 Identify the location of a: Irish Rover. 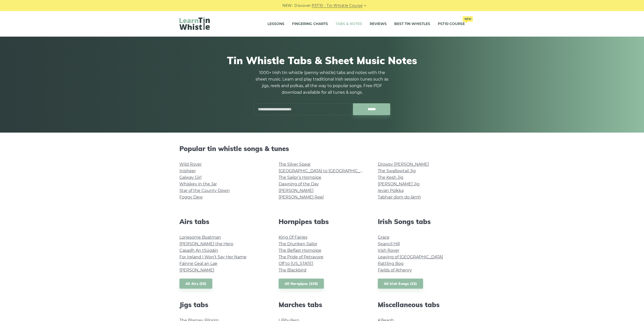
(389, 250).